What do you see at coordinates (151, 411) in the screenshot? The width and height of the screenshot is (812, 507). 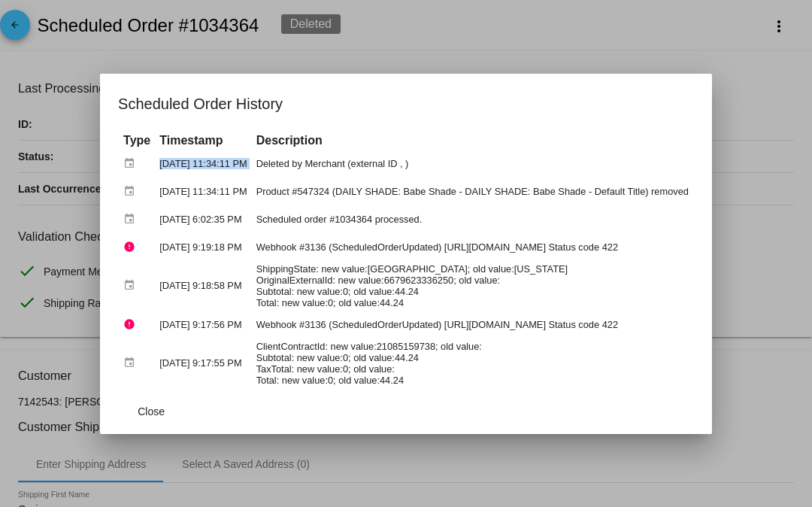 I see `span: Close` at bounding box center [151, 411].